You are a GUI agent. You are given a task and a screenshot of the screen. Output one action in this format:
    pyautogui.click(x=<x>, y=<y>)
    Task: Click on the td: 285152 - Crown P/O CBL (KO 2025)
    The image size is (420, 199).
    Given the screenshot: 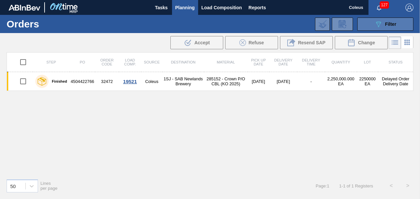 What is the action you would take?
    pyautogui.click(x=226, y=81)
    